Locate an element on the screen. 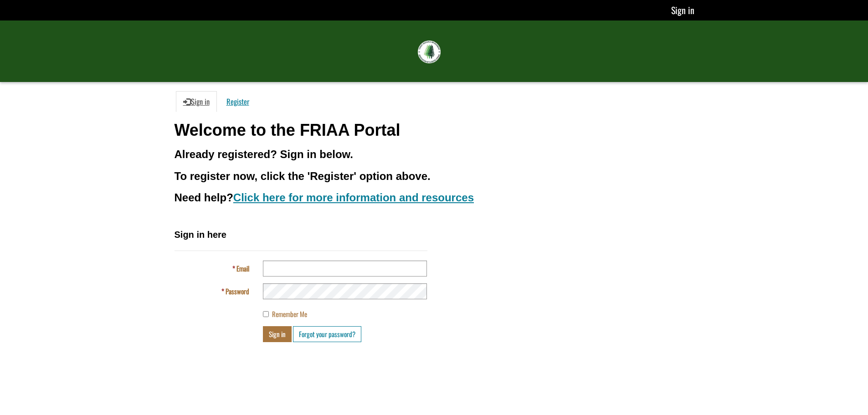  h3: Already registered? Sign in below. is located at coordinates (434, 155).